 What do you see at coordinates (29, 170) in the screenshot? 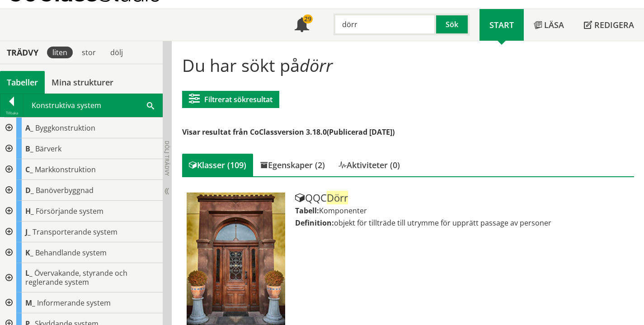
I see `span: C_` at bounding box center [29, 170].